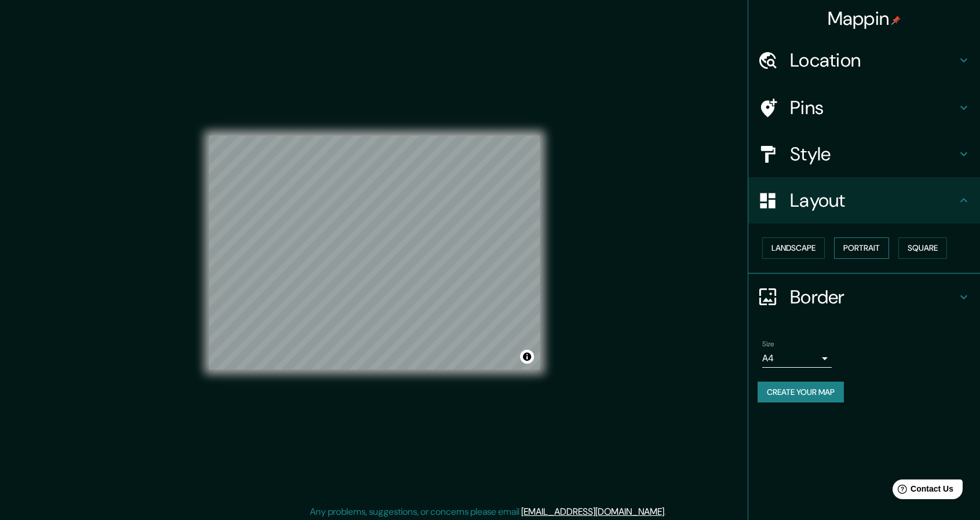 This screenshot has width=980, height=520. Describe the element at coordinates (768, 343) in the screenshot. I see `label: Size` at that location.